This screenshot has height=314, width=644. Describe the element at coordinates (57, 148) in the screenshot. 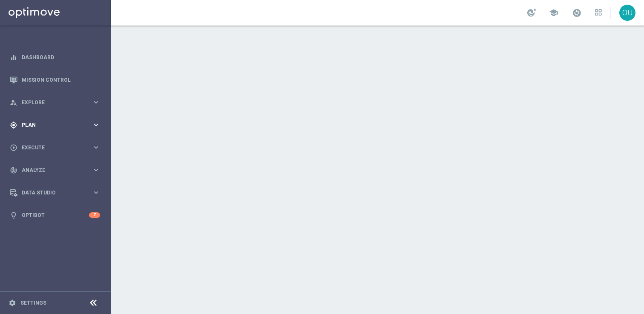

I see `span: Execute` at that location.